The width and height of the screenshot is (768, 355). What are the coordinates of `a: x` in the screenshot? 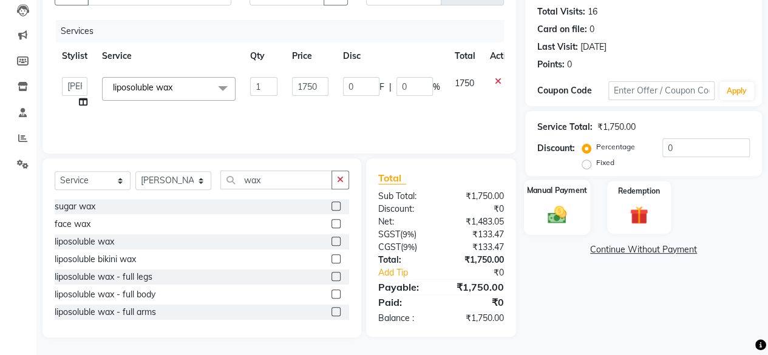 It's located at (175, 87).